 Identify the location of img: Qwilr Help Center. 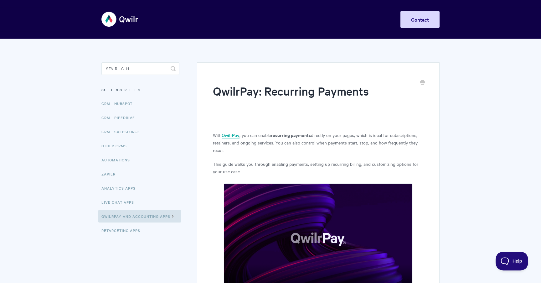
(120, 19).